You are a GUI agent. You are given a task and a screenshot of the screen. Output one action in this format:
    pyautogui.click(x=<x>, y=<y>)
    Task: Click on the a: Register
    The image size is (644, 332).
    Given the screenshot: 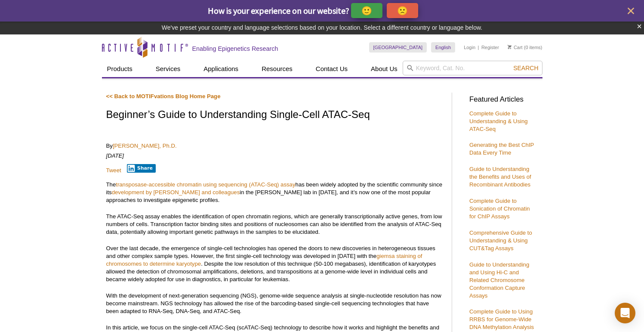 What is the action you would take?
    pyautogui.click(x=490, y=47)
    